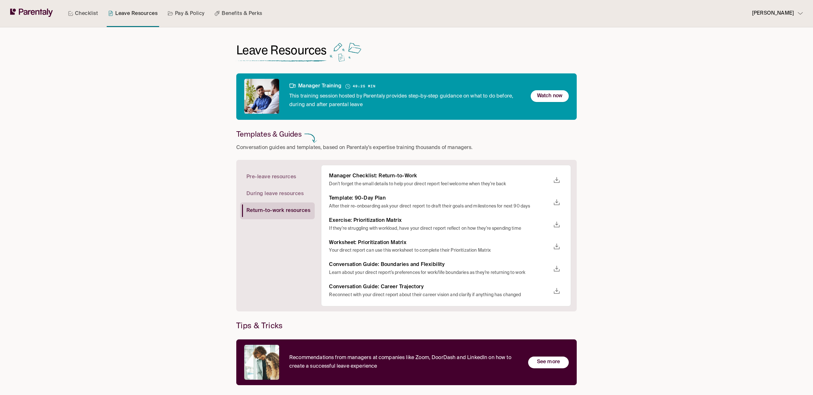  Describe the element at coordinates (550, 96) in the screenshot. I see `p: Watch now` at that location.